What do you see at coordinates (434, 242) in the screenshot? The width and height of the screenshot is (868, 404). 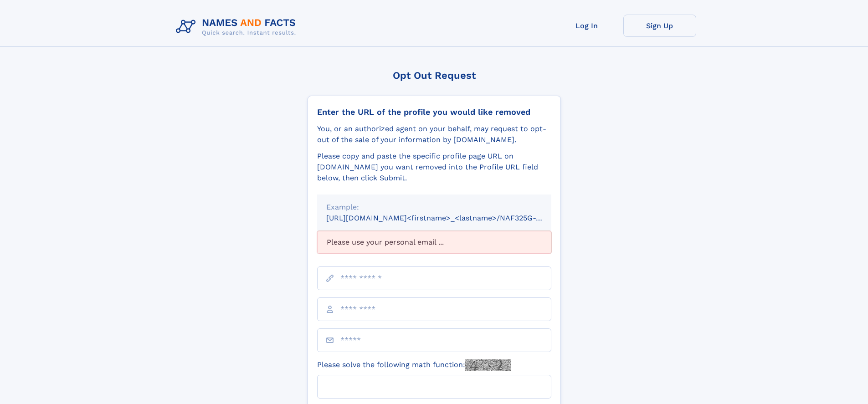 I see `div: Please use your personal email ...` at bounding box center [434, 242].